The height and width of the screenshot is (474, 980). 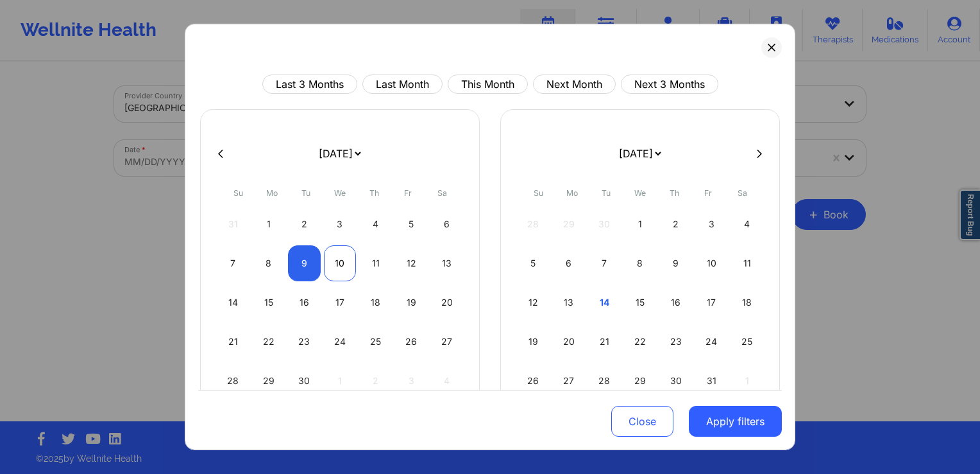 What do you see at coordinates (375, 302) in the screenshot?
I see `div: Thu Sep 18 2025` at bounding box center [375, 302].